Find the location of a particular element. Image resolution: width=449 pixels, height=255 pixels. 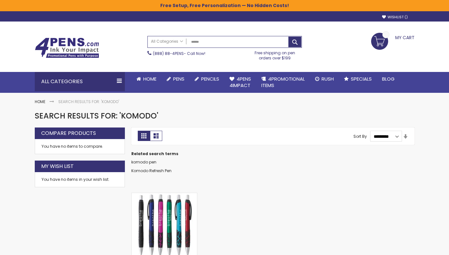

a: komodo pen is located at coordinates (144, 162).